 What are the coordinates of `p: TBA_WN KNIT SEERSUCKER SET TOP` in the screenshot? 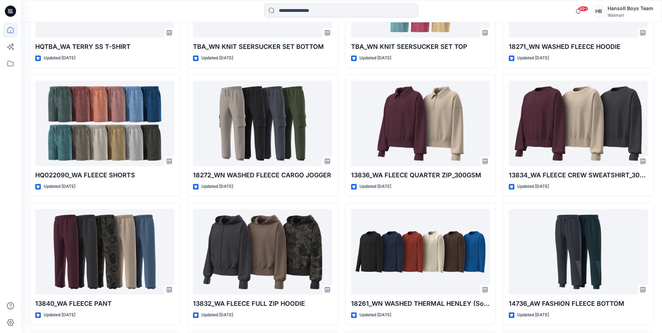 It's located at (421, 47).